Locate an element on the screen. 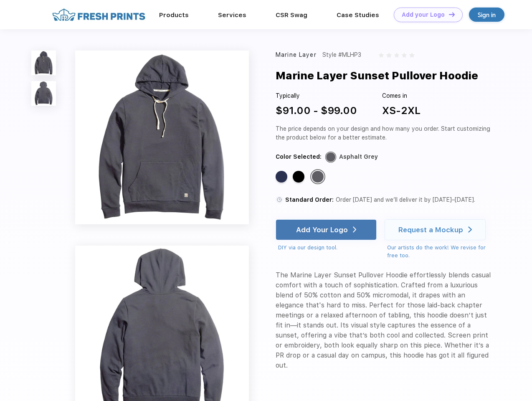  div: The Marine Layer Sunset Pullover Hoodie effortlessly blends casual comfort with a touch of sophis... is located at coordinates (385, 321).